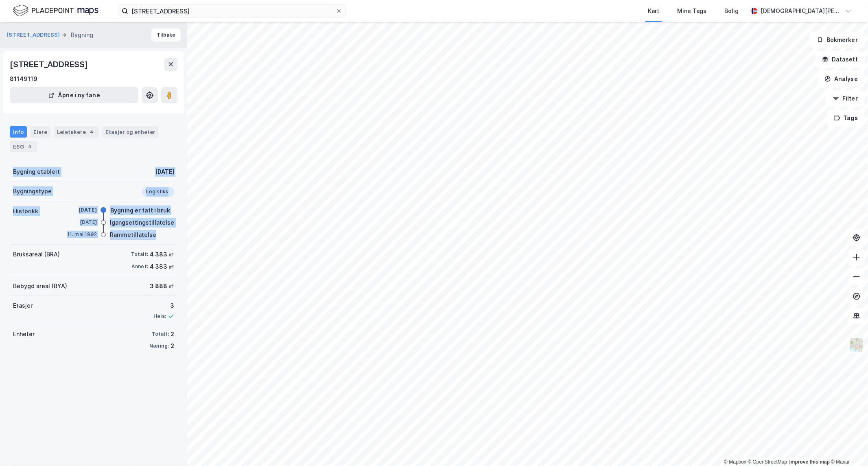 This screenshot has width=868, height=466. What do you see at coordinates (232, 11) in the screenshot?
I see `input: Søk på adresse, matrikkel, gårdeiere, leietakere eller personer` at bounding box center [232, 11].